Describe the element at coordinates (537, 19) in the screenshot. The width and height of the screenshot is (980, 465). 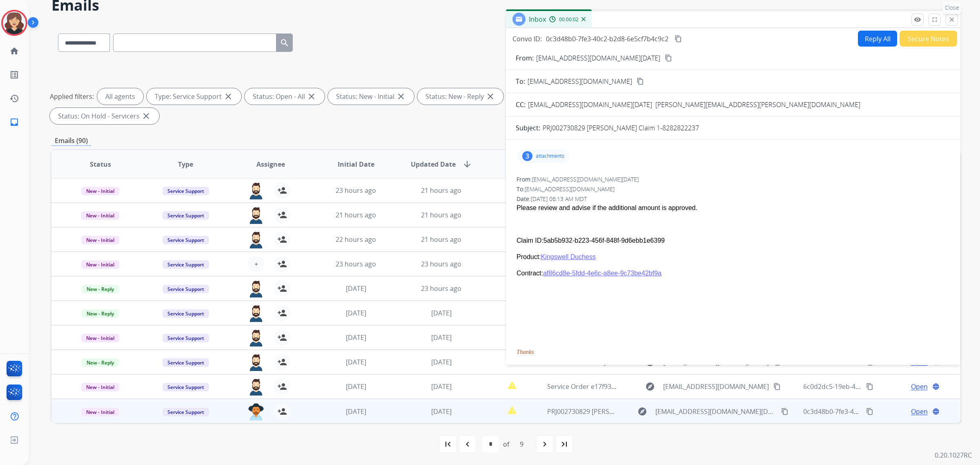
I see `span: Inbox` at that location.